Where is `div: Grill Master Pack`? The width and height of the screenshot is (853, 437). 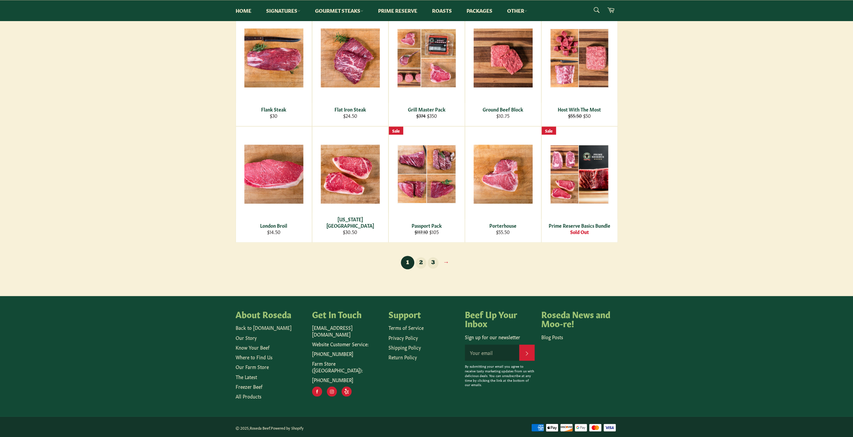 div: Grill Master Pack is located at coordinates (426, 109).